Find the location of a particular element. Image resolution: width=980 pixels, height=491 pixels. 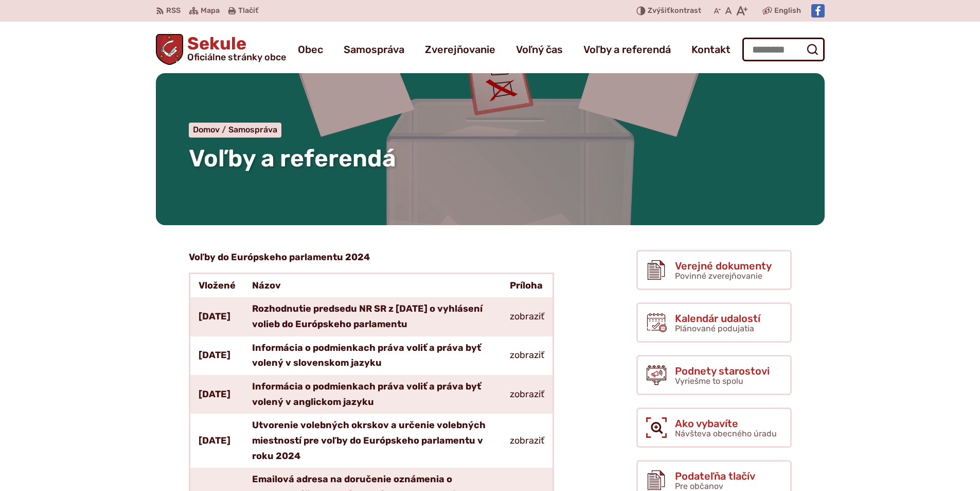

strong: Informácia o podmienkach práva voliť a práva byť volený v anglickom jazyku is located at coordinates (366, 394).